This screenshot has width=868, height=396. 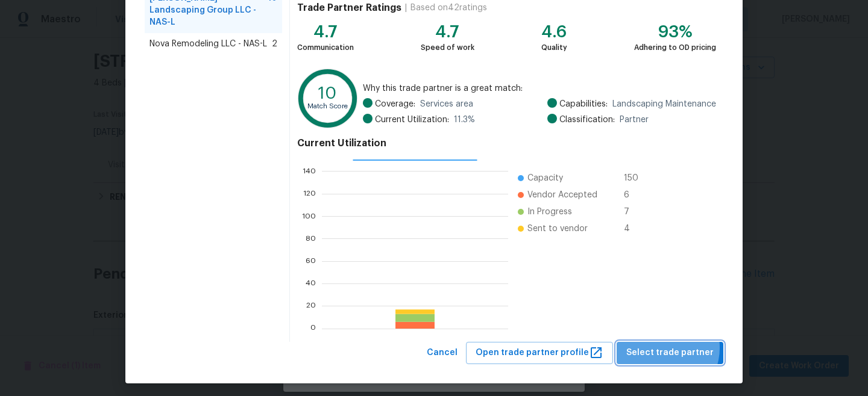 What do you see at coordinates (313, 329) in the screenshot?
I see `text: 0` at bounding box center [313, 329].